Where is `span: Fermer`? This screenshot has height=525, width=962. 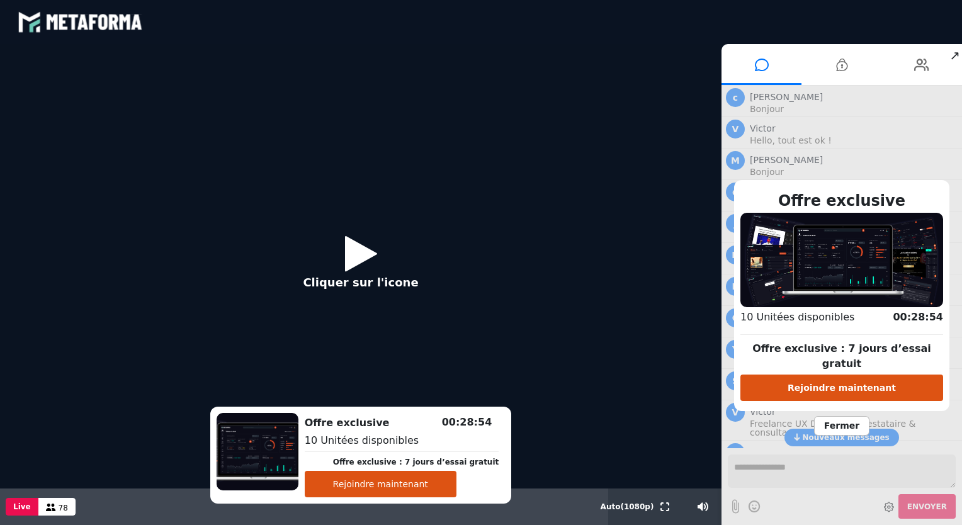
span: Fermer is located at coordinates (842, 426).